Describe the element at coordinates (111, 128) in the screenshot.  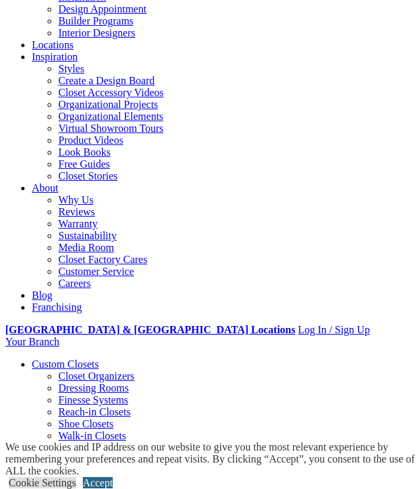
I see `a: Virtual Showroom Tours` at that location.